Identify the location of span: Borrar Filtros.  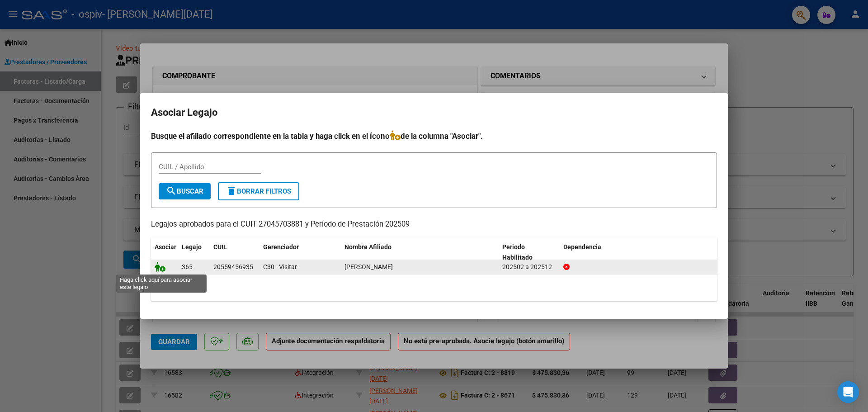
(259, 191).